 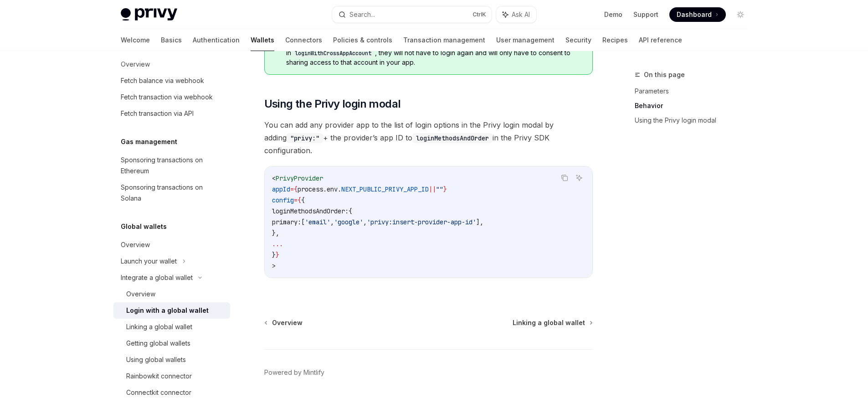 What do you see at coordinates (281, 189) in the screenshot?
I see `span: appId` at bounding box center [281, 189].